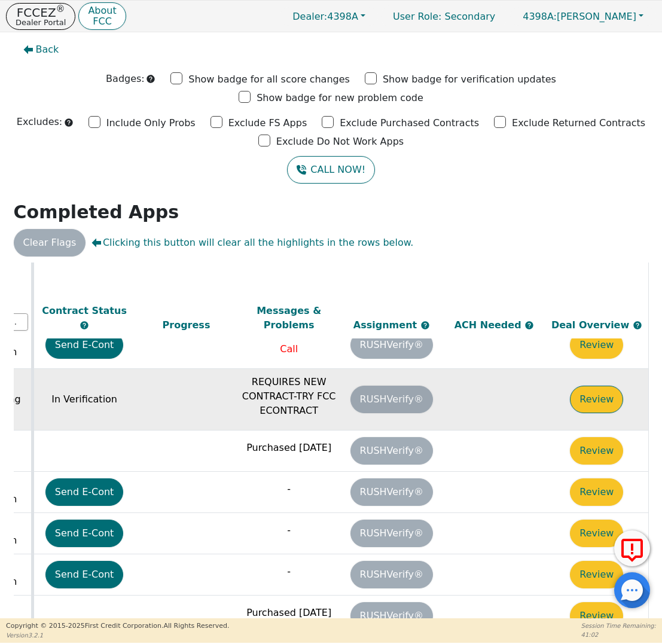 The width and height of the screenshot is (662, 644). I want to click on p: Version 3.2.1, so click(117, 635).